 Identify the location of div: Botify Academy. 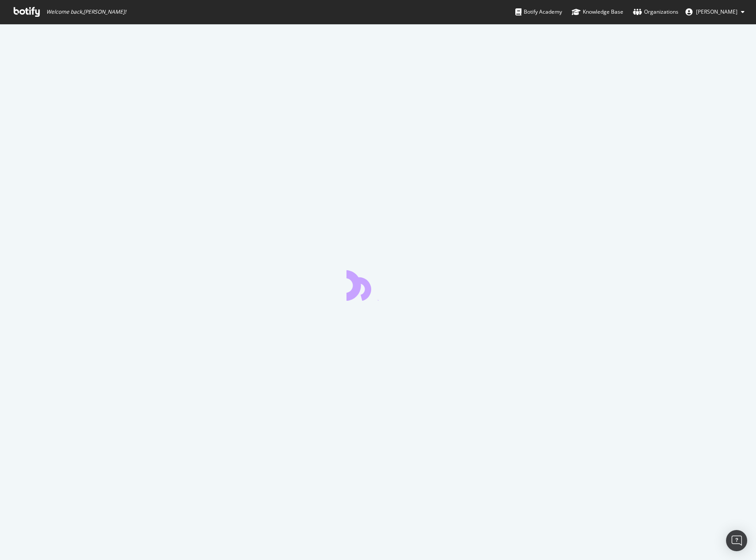
(539, 12).